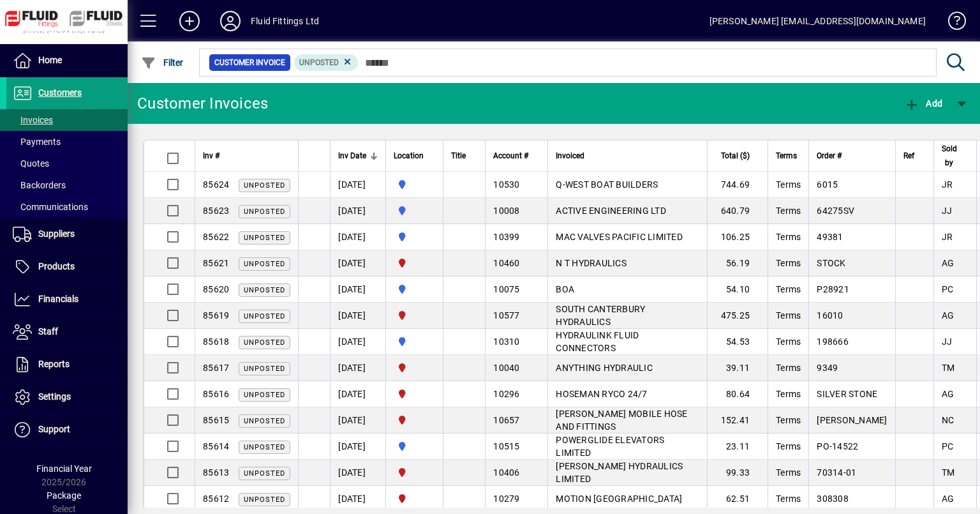 The height and width of the screenshot is (514, 980). I want to click on span: Sold by, so click(949, 156).